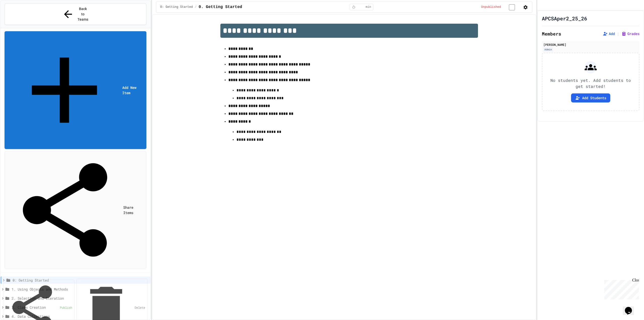 This screenshot has width=644, height=320. What do you see at coordinates (591, 98) in the screenshot?
I see `button: Add Students` at bounding box center [591, 98].